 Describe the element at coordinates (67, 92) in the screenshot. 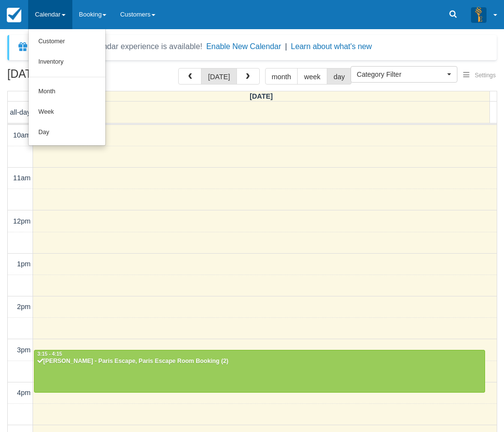

I see `a: Month` at that location.